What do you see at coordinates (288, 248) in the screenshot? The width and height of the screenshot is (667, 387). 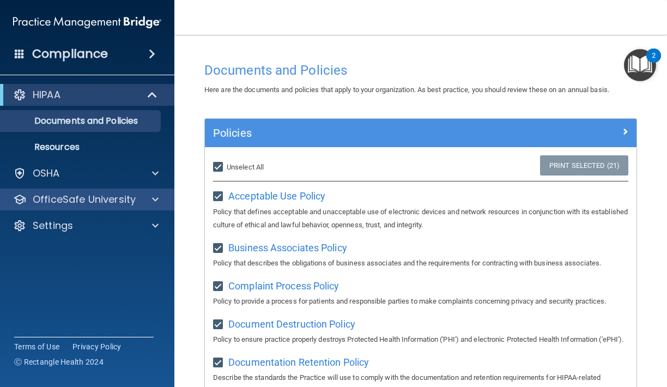 I see `span: Business Associates Policy` at bounding box center [288, 248].